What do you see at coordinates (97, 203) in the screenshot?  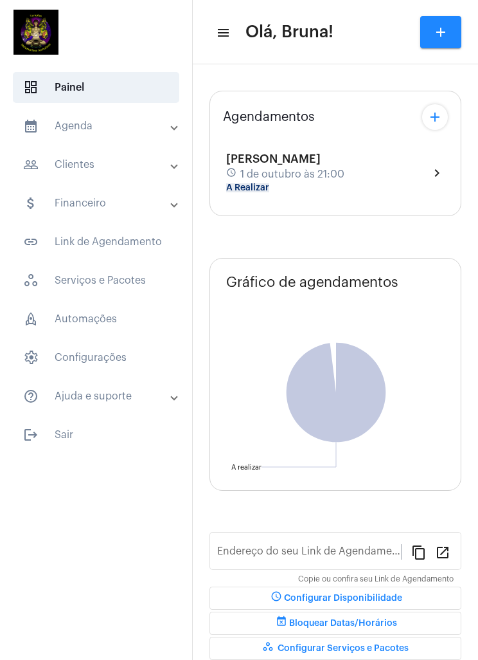 I see `mat-panel-title: Financeiro` at bounding box center [97, 203].